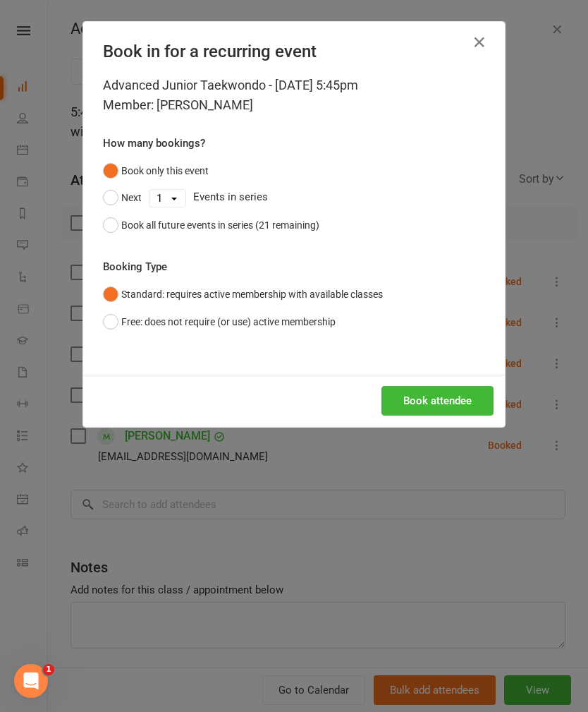 This screenshot has width=588, height=712. I want to click on div: Book all future events in series (21 remaining), so click(220, 225).